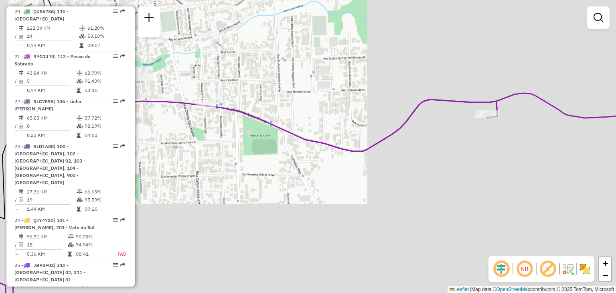 The image size is (616, 293). What do you see at coordinates (104, 90) in the screenshot?
I see `td: 03:10` at bounding box center [104, 90].